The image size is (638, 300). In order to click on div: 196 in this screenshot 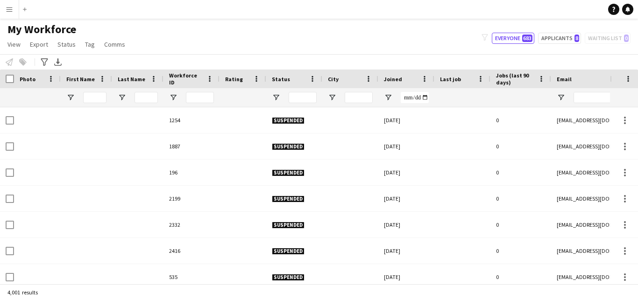, I will do `click(191, 172)`.